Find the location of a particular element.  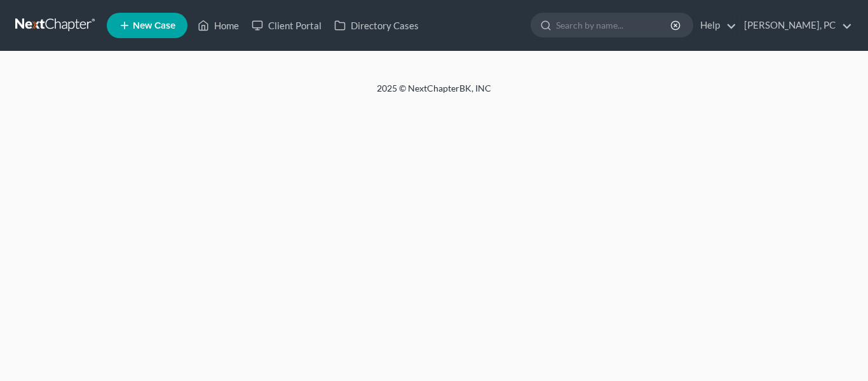

div: 2025 © NextChapterBK, INC is located at coordinates (434, 93).